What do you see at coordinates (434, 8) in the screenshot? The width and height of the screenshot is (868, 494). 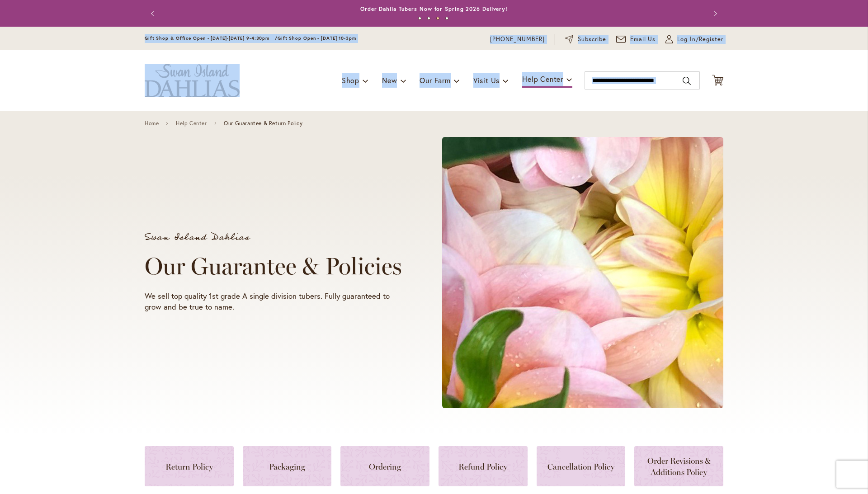 I see `a: Order Dahlia Tubers Now for Spring 2026 Delivery!` at bounding box center [434, 8].